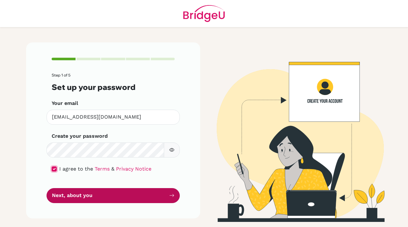 The width and height of the screenshot is (408, 227). I want to click on h3: Set up your password, so click(113, 87).